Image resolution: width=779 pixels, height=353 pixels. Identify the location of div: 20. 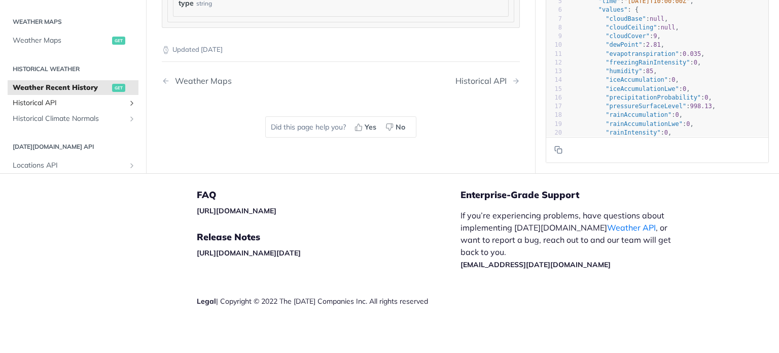
(554, 132).